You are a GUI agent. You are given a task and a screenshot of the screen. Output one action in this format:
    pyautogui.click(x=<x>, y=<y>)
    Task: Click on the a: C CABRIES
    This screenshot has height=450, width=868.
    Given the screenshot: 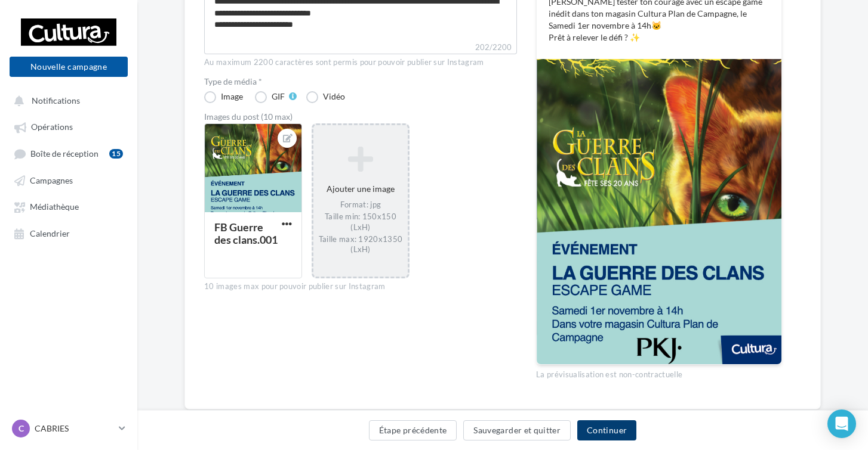 What is the action you would take?
    pyautogui.click(x=68, y=429)
    